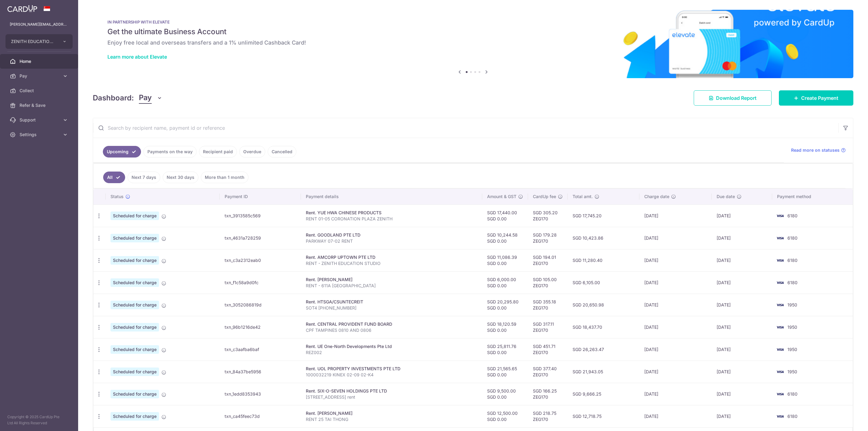  Describe the element at coordinates (392, 346) in the screenshot. I see `div: Rent. UE One-North Developments Pte Ltd` at that location.